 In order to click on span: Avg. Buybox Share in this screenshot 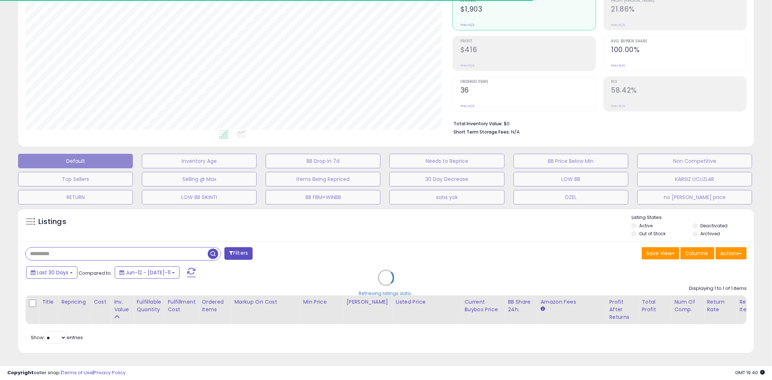, I will do `click(678, 41)`.